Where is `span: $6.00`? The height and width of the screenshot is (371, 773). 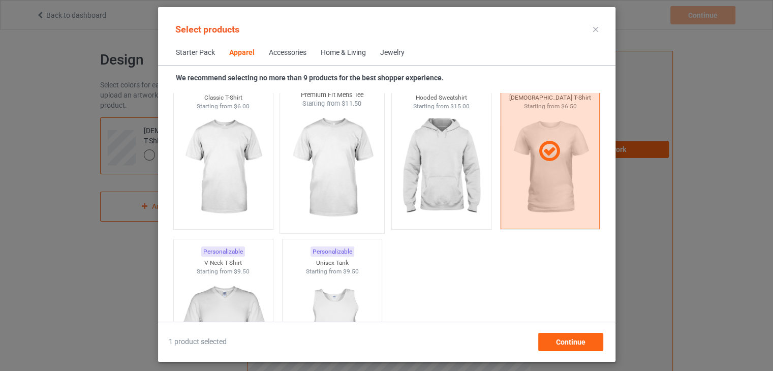
span: $6.00 is located at coordinates (241, 106).